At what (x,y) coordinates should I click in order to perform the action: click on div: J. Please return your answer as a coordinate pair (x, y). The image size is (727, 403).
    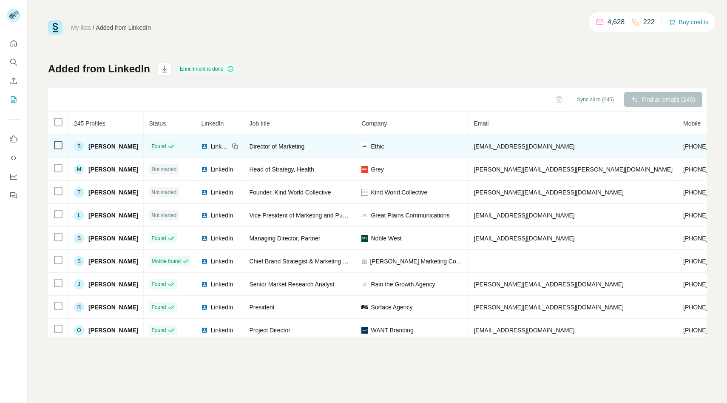
    Looking at the image, I should click on (79, 284).